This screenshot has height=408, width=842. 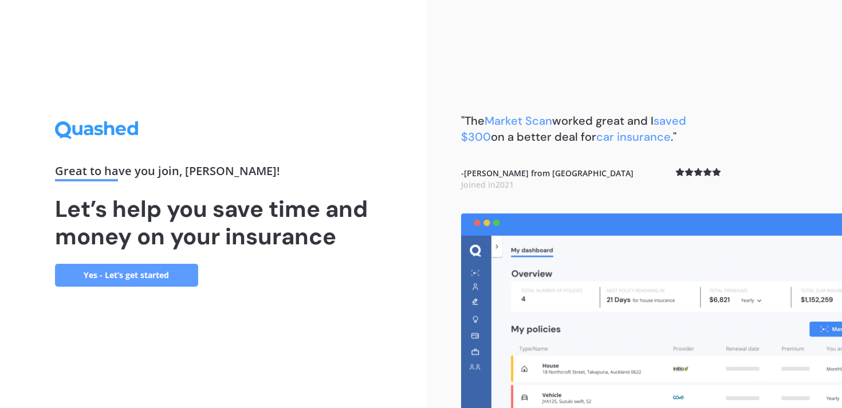 I want to click on span: Market Scan, so click(x=518, y=121).